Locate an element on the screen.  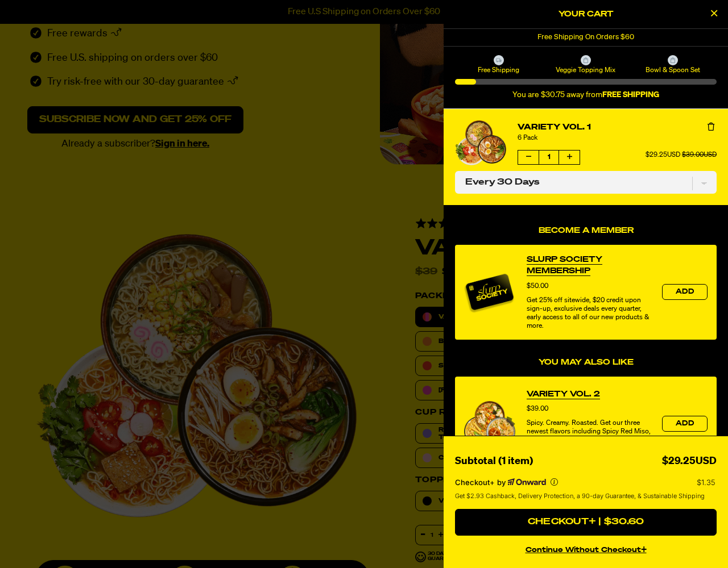
a: View details for Variety Vol. 1 is located at coordinates (480, 142).